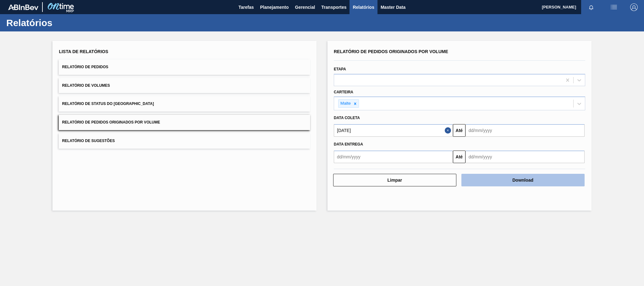 The height and width of the screenshot is (286, 644). Describe the element at coordinates (591, 7) in the screenshot. I see `button: Notificações` at that location.